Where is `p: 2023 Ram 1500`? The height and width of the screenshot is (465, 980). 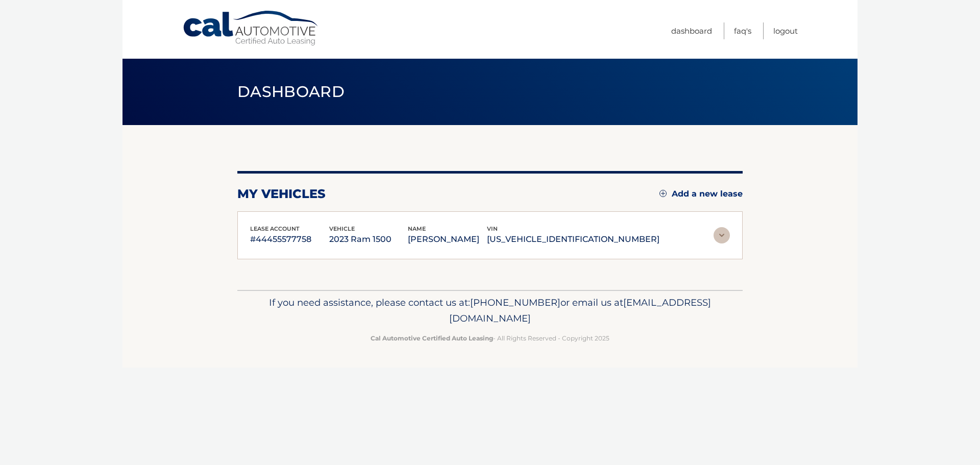 p: 2023 Ram 1500 is located at coordinates (369, 239).